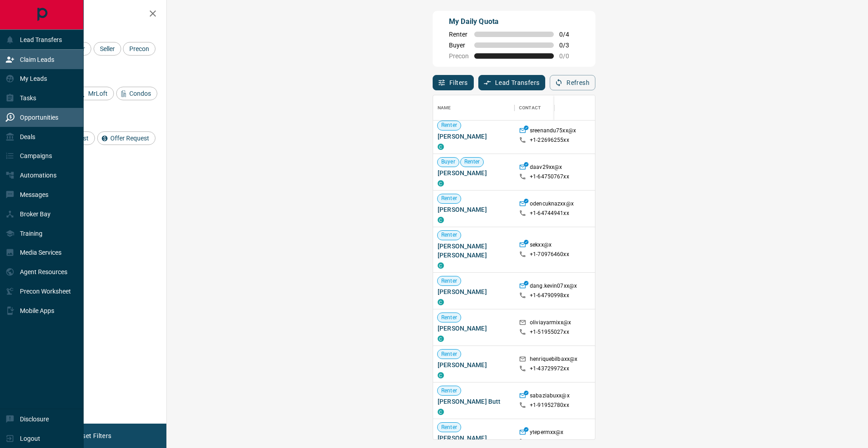  What do you see at coordinates (107, 49) in the screenshot?
I see `span: Seller` at bounding box center [107, 49].